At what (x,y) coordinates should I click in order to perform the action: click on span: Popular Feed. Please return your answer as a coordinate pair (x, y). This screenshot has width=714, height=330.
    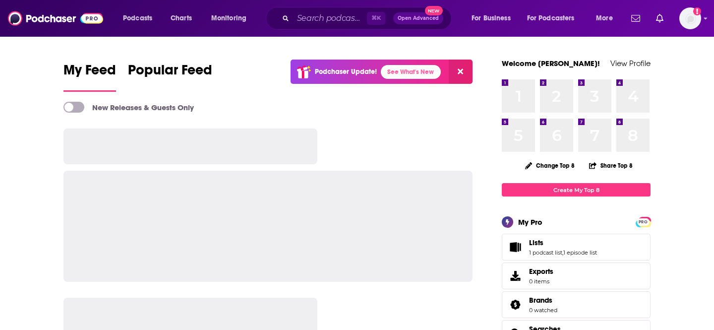
    Looking at the image, I should click on (170, 73).